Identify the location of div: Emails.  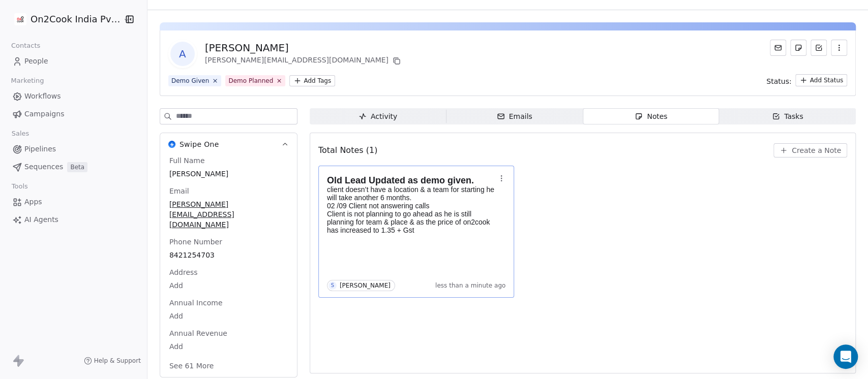
(515, 116).